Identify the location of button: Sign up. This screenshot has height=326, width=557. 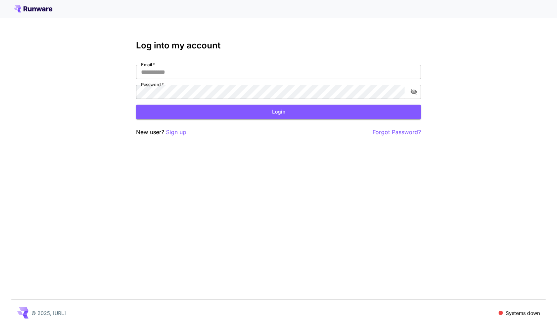
(176, 132).